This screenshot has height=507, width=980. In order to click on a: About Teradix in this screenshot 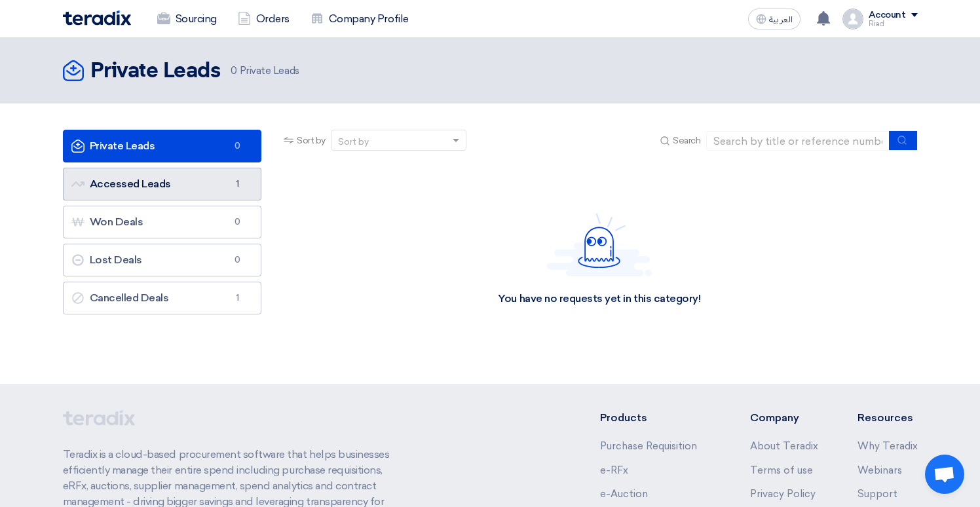, I will do `click(784, 446)`.